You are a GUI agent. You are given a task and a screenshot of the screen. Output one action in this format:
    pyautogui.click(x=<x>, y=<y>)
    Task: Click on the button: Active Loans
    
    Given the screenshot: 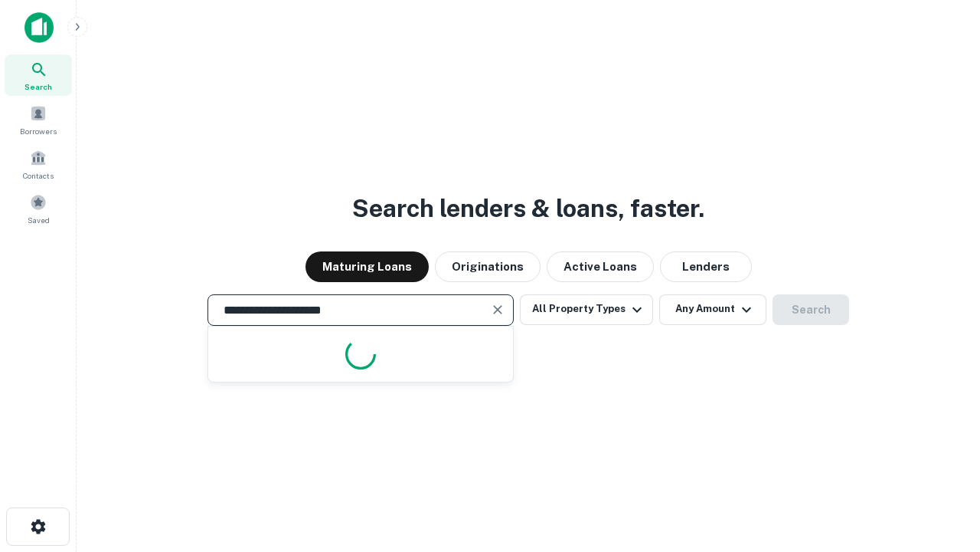 What is the action you would take?
    pyautogui.click(x=600, y=267)
    